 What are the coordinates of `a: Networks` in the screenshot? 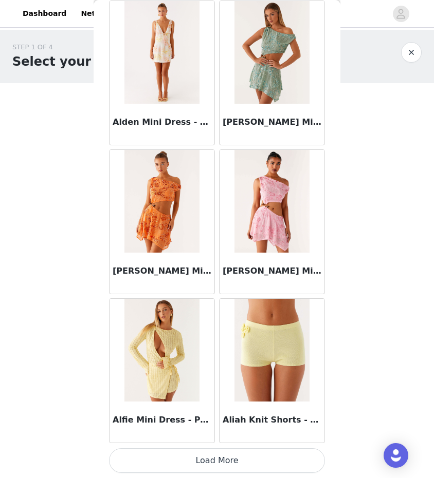 It's located at (100, 13).